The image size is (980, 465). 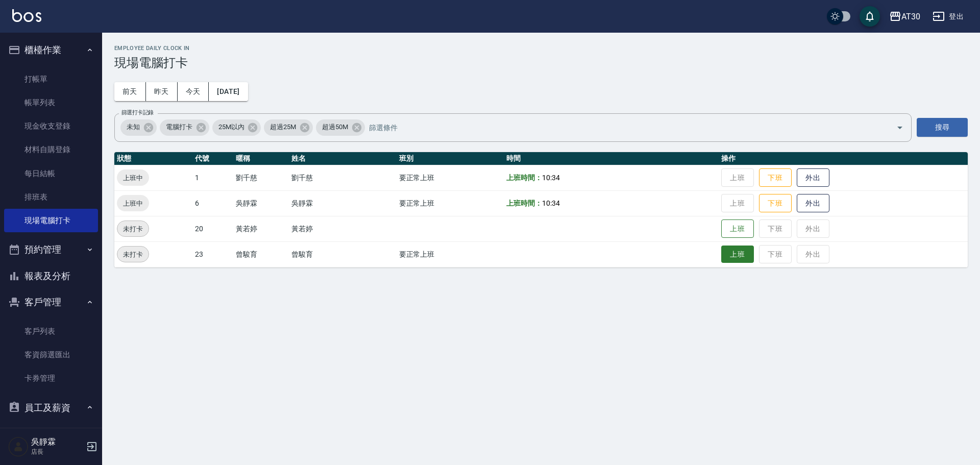 What do you see at coordinates (343, 159) in the screenshot?
I see `th: 姓名` at bounding box center [343, 159].